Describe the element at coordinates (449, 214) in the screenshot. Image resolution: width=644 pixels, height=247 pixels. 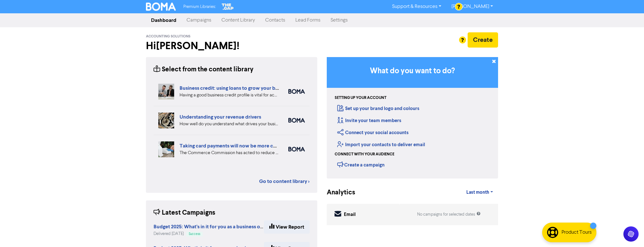
I see `div: No campaigns for selected dates` at that location.